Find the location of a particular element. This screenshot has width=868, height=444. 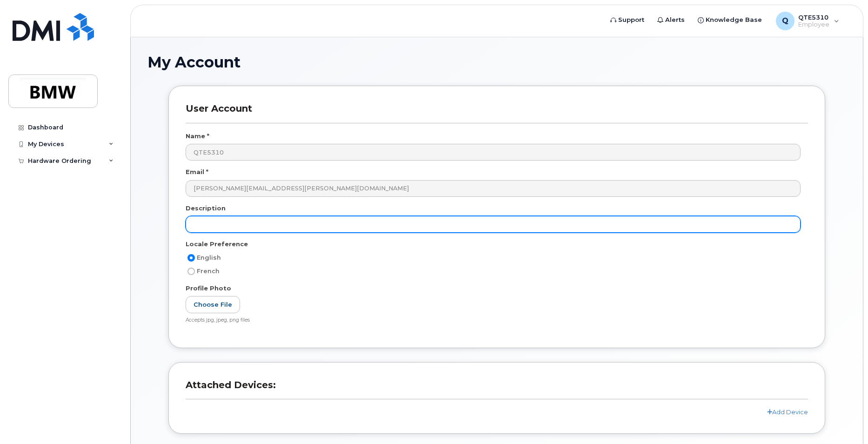

span: French is located at coordinates (208, 271).